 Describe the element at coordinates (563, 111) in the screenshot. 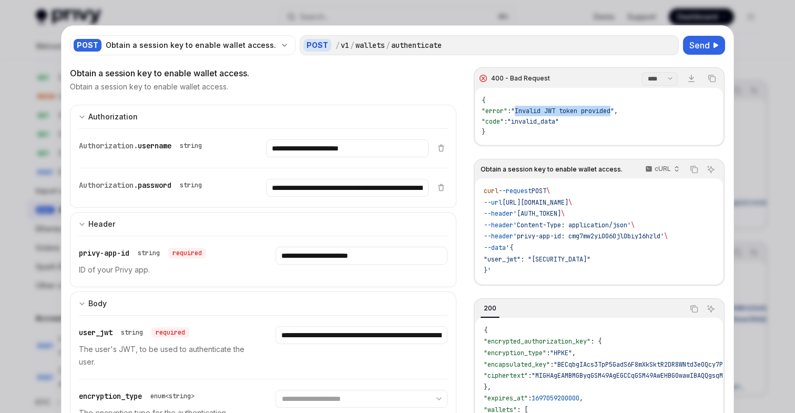

I see `span: "Invalid JWT token provided"` at that location.